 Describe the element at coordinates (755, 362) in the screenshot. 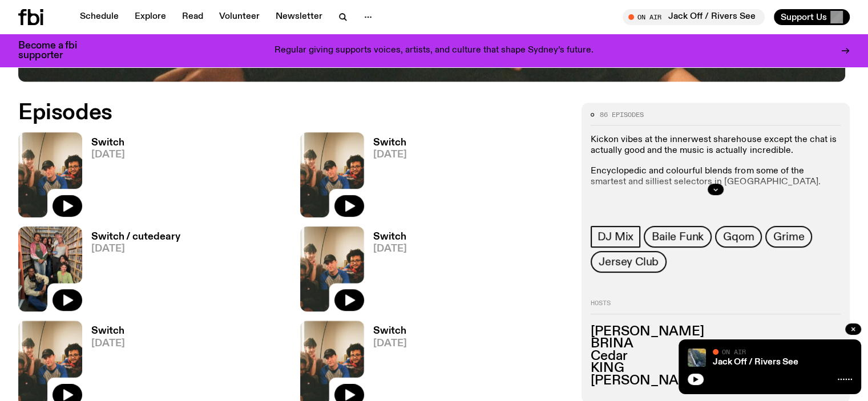

I see `a: Jack Off / Rivers See` at that location.